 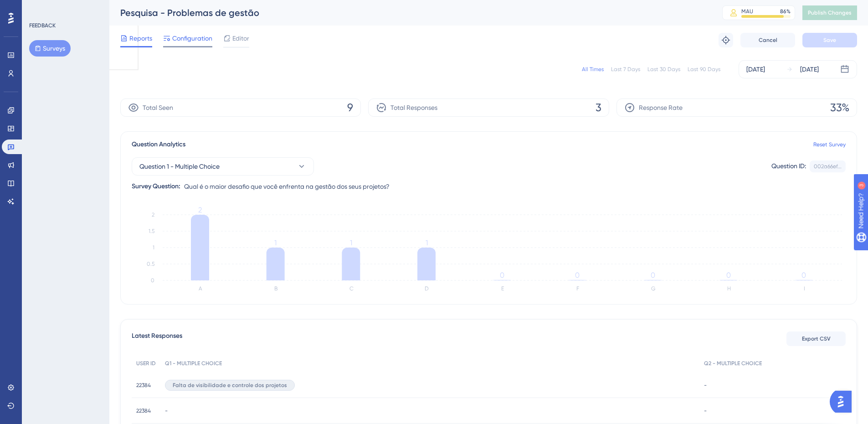 I want to click on div: FEEDBACK, so click(x=42, y=25).